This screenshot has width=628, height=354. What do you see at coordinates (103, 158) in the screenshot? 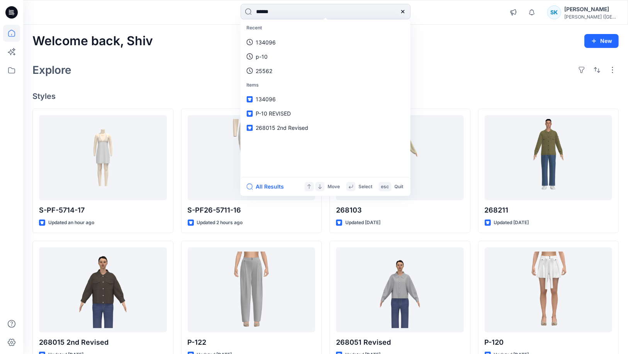
I see `a: S-PF-5714-17` at bounding box center [103, 158].